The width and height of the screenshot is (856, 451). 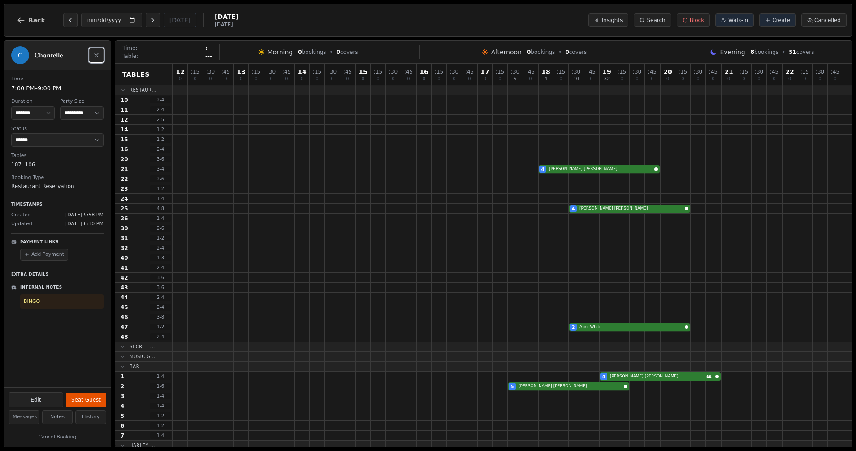 What do you see at coordinates (124, 337) in the screenshot?
I see `span: 48` at bounding box center [124, 337].